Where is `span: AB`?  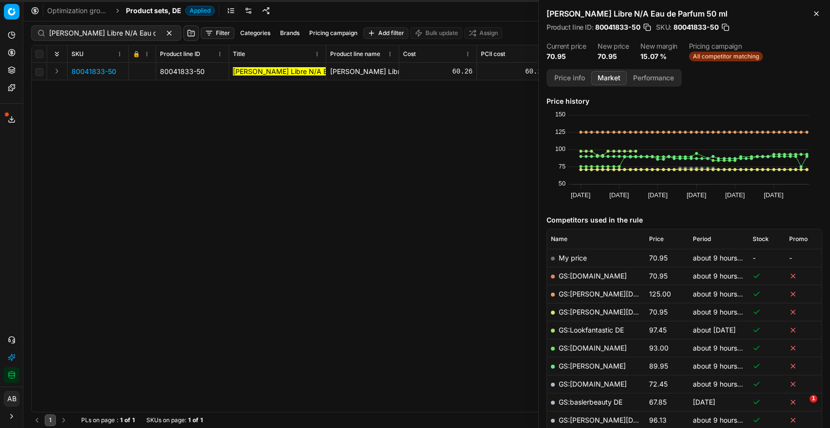
span: AB is located at coordinates (12, 398).